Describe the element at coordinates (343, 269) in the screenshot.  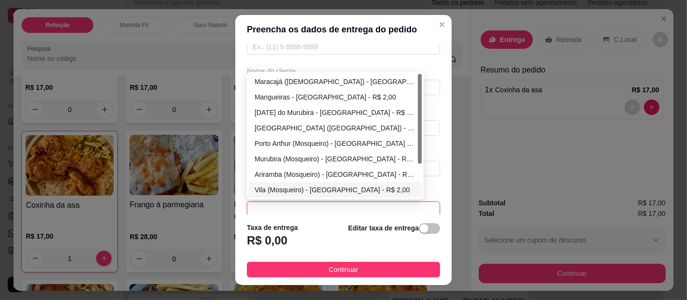
I see `span: Continuar` at that location.